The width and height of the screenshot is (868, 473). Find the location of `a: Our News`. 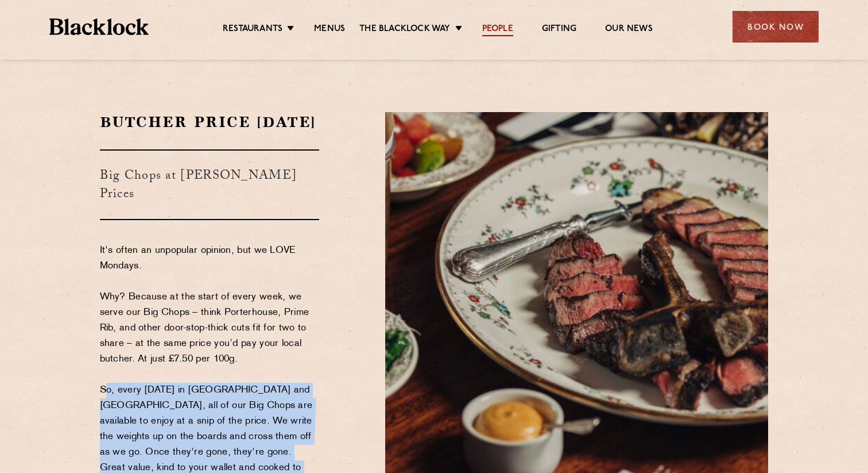

a: Our News is located at coordinates (628, 30).